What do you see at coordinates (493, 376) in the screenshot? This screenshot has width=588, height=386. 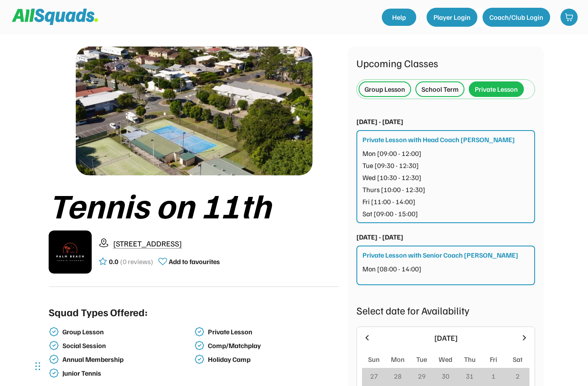 I see `div: 1` at bounding box center [493, 376].